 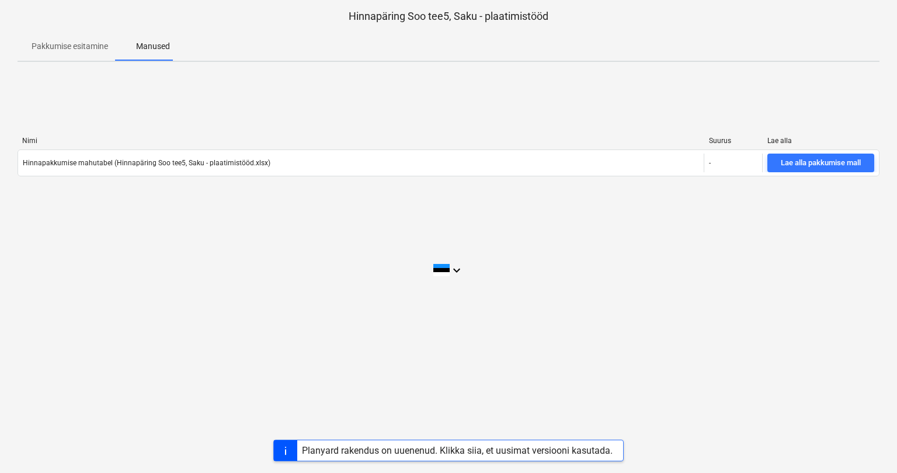 I want to click on div: Lae alla pakkumise mall, so click(x=820, y=163).